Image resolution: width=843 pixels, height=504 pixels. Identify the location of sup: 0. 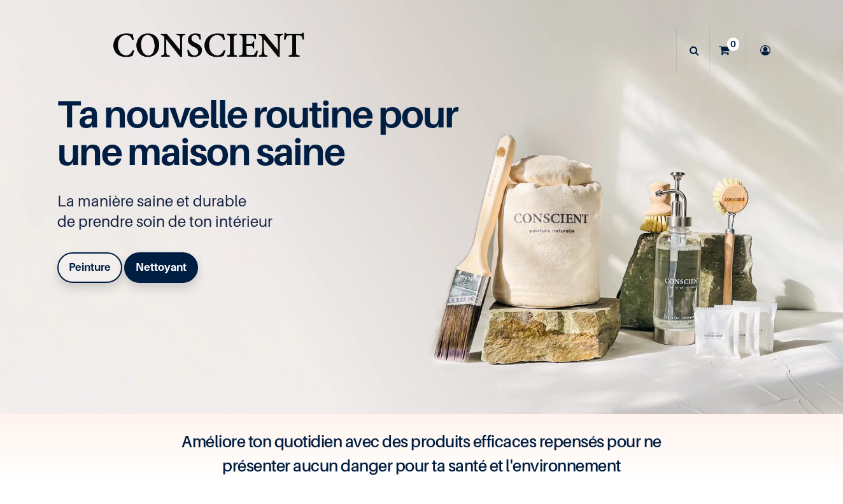
(733, 43).